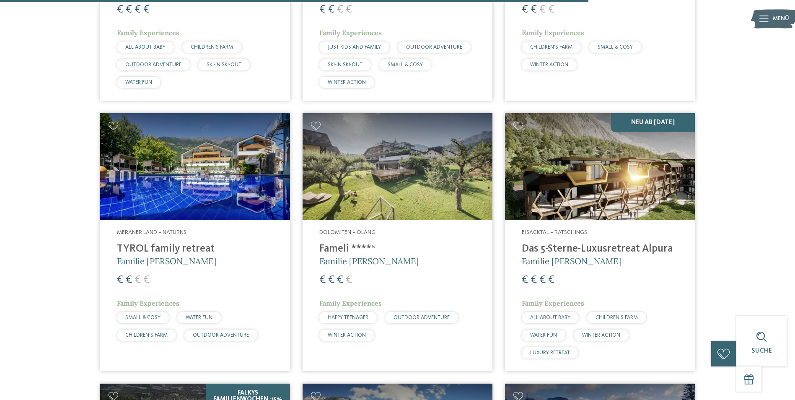  I want to click on h4: Das 5-Sterne-Luxusretreat Alpura, so click(600, 249).